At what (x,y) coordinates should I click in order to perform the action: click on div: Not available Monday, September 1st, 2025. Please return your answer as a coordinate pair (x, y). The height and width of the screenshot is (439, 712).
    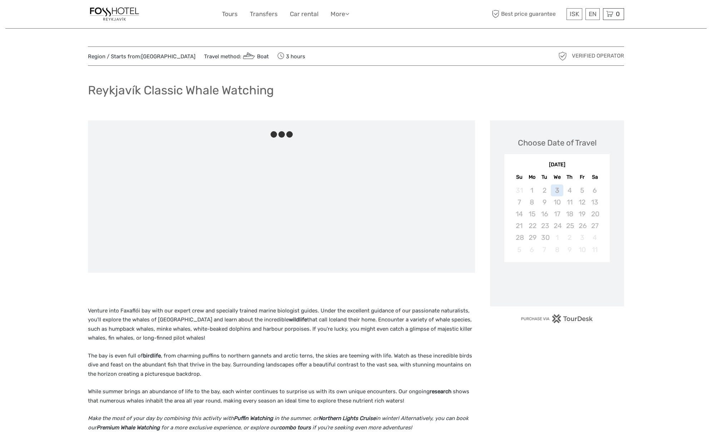
    Looking at the image, I should click on (532, 190).